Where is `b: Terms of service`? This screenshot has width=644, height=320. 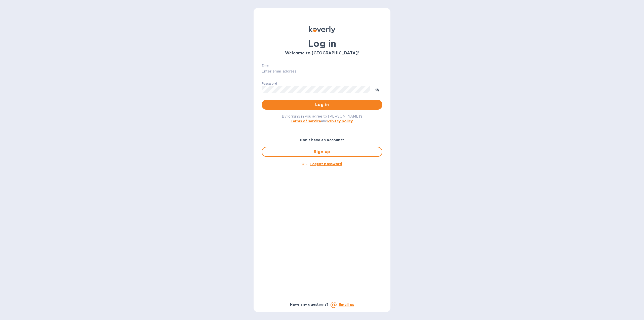
b: Terms of service is located at coordinates (306, 121).